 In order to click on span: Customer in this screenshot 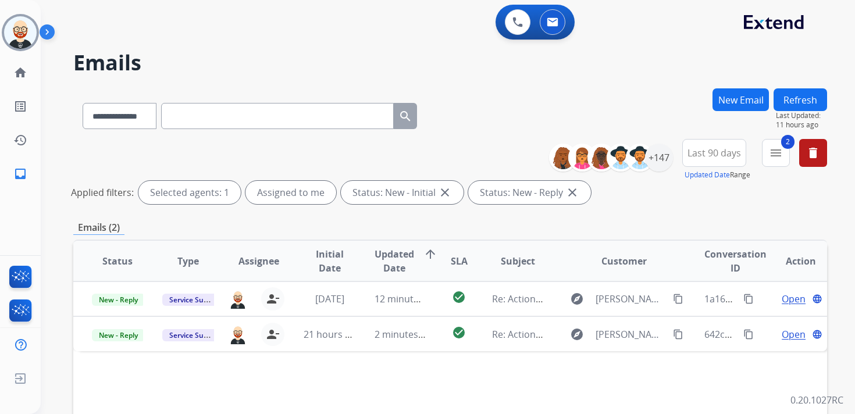, I will do `click(624, 261)`.